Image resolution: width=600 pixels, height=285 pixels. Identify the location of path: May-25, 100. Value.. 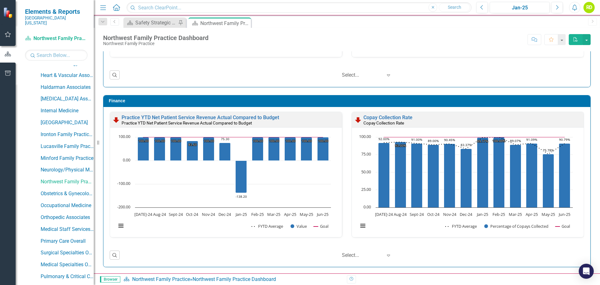
(307, 148).